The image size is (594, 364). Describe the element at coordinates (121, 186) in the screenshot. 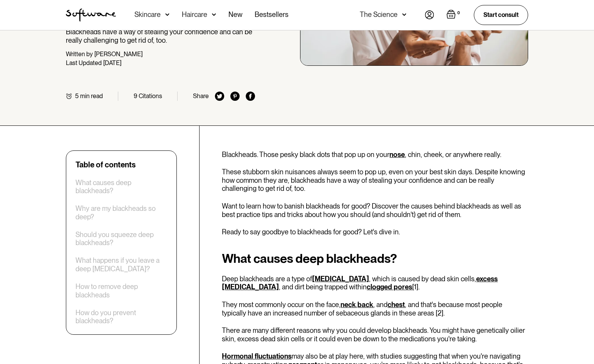

I see `div: What causes deep blackheads?` at that location.